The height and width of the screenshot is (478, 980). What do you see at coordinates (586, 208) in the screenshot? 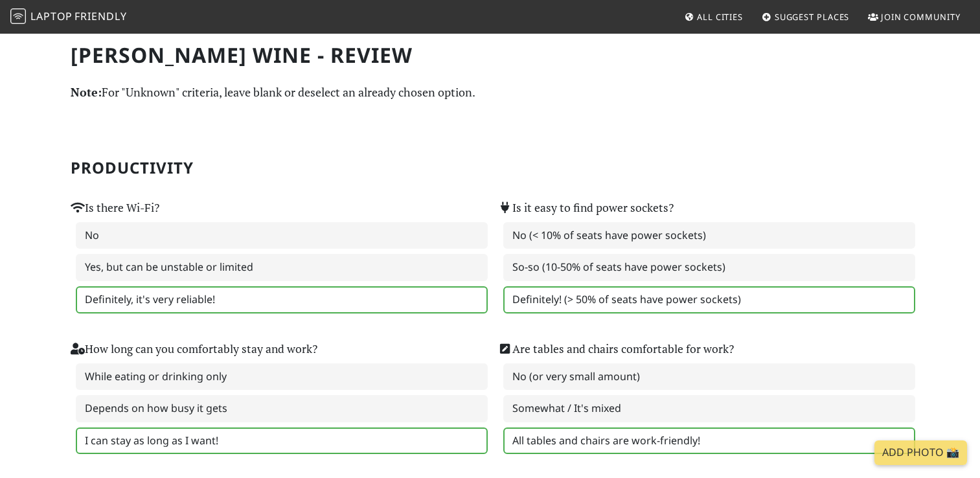
I see `label: Is it easy to find power sockets?` at bounding box center [586, 208].